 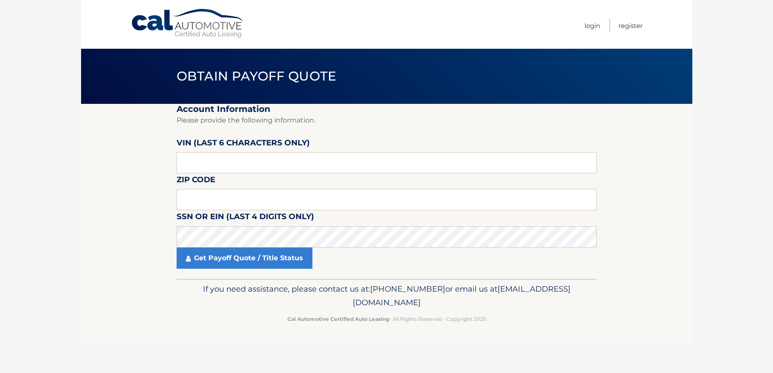 What do you see at coordinates (630, 25) in the screenshot?
I see `a: Register` at bounding box center [630, 25].